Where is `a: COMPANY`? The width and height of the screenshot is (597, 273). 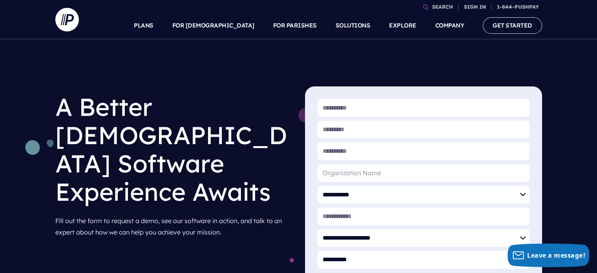
a: COMPANY is located at coordinates (450, 26).